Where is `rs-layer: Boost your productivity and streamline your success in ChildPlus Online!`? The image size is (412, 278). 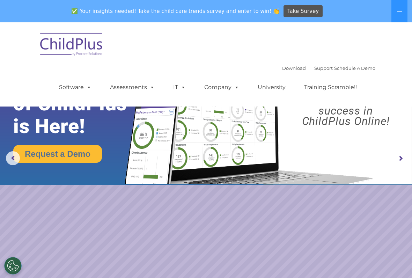
rs-layer: Boost your productivity and streamline your success in ChildPlus Online! is located at coordinates (346, 100).